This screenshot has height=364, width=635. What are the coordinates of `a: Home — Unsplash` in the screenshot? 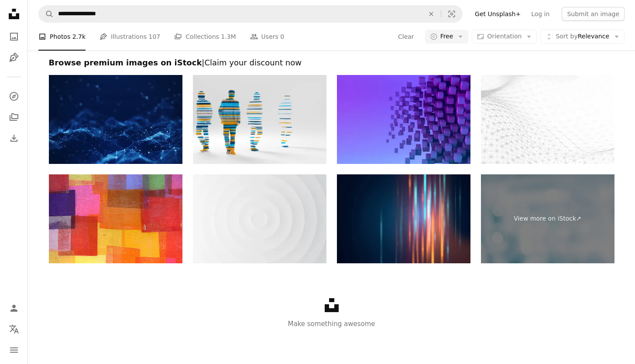 It's located at (14, 15).